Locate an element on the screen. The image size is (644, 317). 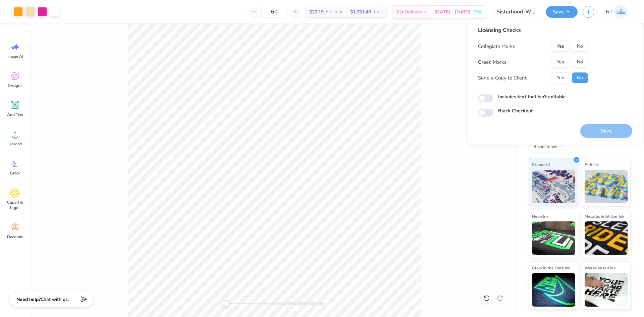
span: Total is located at coordinates (378, 12).